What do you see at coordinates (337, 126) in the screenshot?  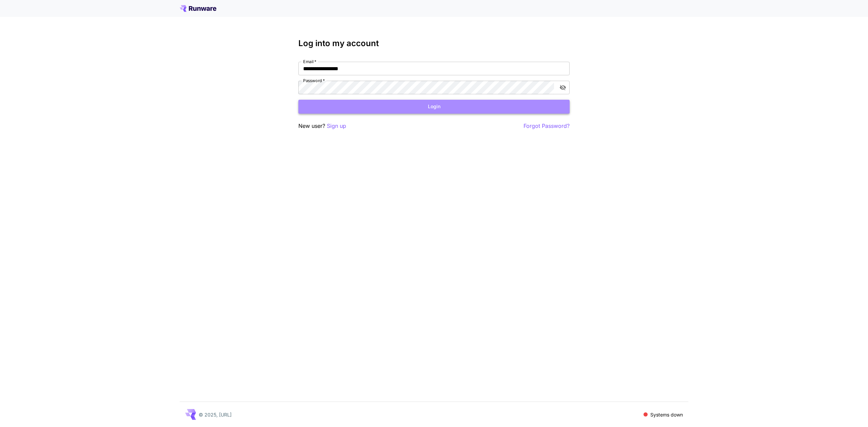 I see `p: Sign up` at bounding box center [337, 126].